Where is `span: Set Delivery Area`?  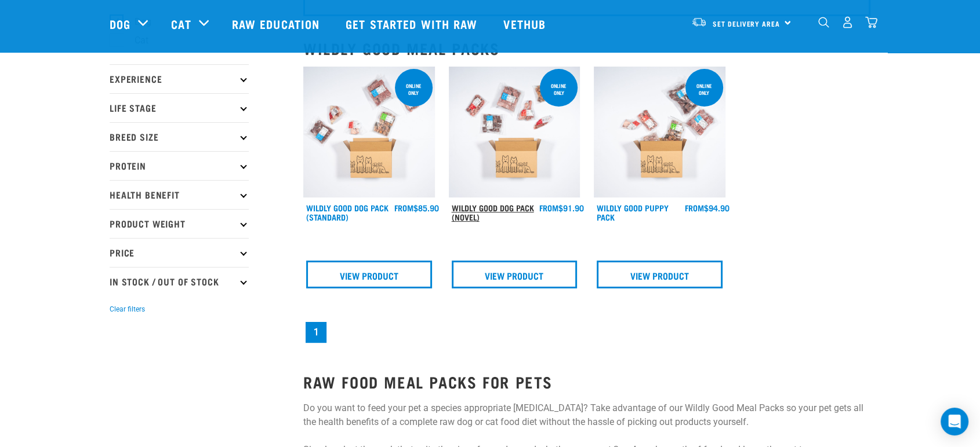 span: Set Delivery Area is located at coordinates (746, 23).